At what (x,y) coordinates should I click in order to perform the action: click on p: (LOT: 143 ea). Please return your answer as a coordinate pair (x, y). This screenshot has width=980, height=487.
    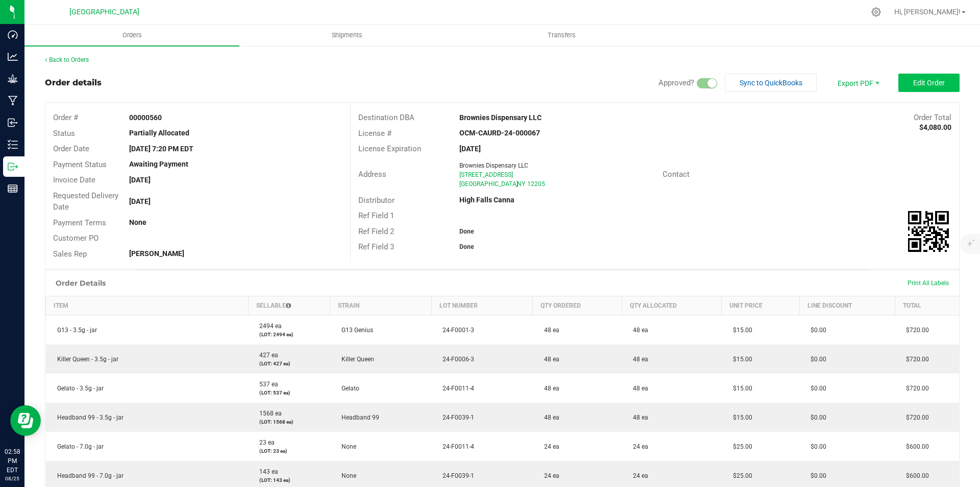
    Looking at the image, I should click on (289, 480).